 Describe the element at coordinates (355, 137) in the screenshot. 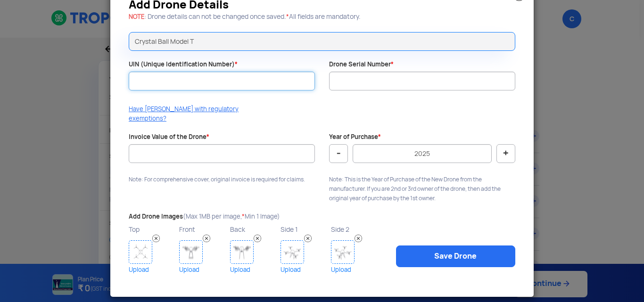

I see `label: Year of Purchase` at that location.